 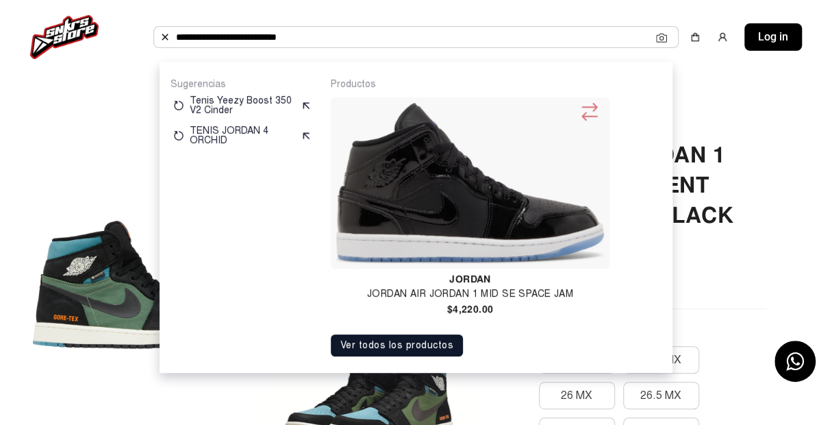 I want to click on img: Buscar, so click(x=165, y=37).